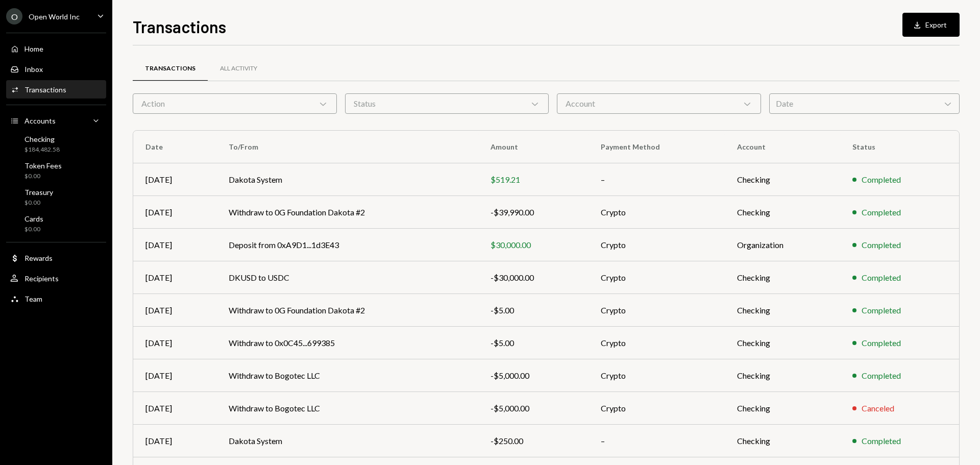 The height and width of the screenshot is (465, 980). I want to click on div: -$250.00, so click(533, 441).